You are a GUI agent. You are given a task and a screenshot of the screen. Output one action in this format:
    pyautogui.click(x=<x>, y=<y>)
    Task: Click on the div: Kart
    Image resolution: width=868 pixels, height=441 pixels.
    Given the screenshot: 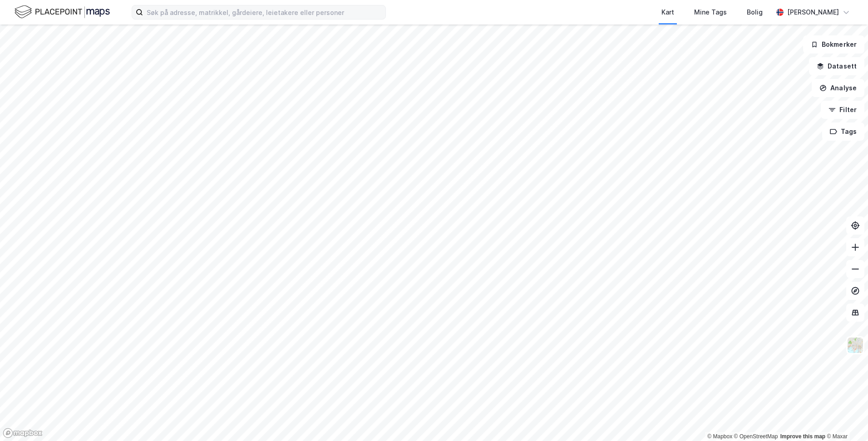 What is the action you would take?
    pyautogui.click(x=668, y=12)
    